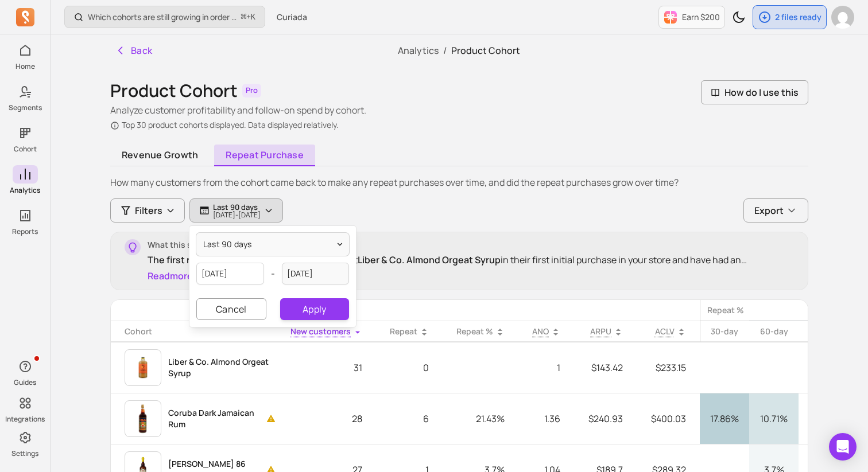 This screenshot has height=472, width=868. What do you see at coordinates (774, 332) in the screenshot?
I see `th: 60-day` at bounding box center [774, 332].